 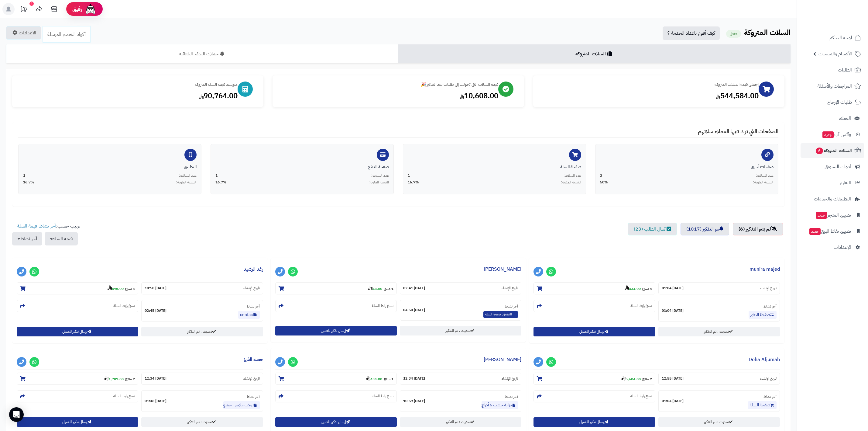 I want to click on a: لم يتم التذكير (6), so click(x=758, y=229).